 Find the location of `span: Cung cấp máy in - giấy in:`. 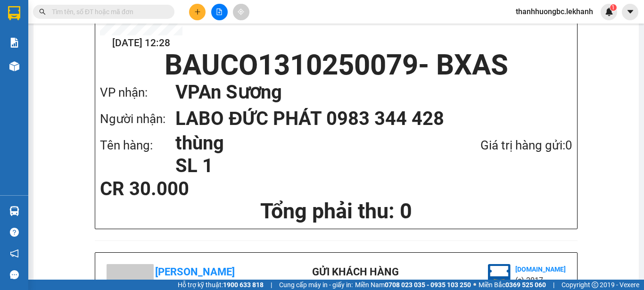

span: Cung cấp máy in - giấy in: is located at coordinates (316, 285).